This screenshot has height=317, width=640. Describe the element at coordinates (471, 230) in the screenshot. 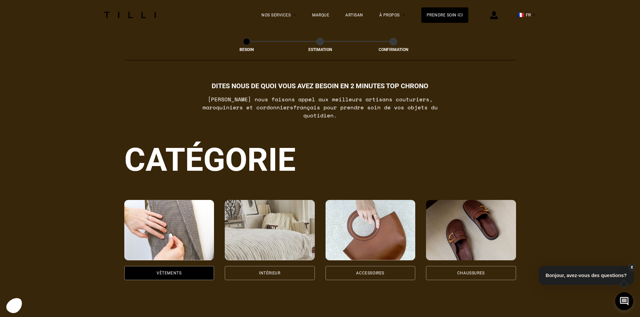

I see `img: Chaussures` at that location.